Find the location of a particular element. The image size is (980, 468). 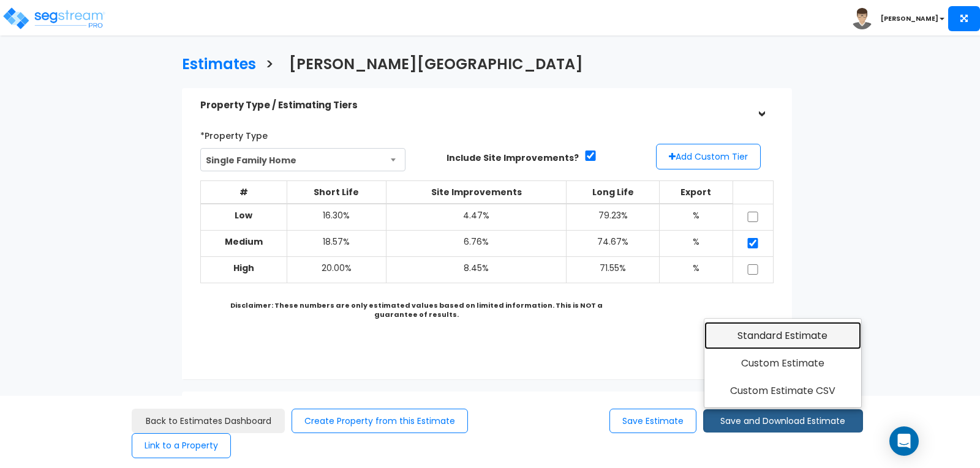

td: 20.00% is located at coordinates (336, 269).